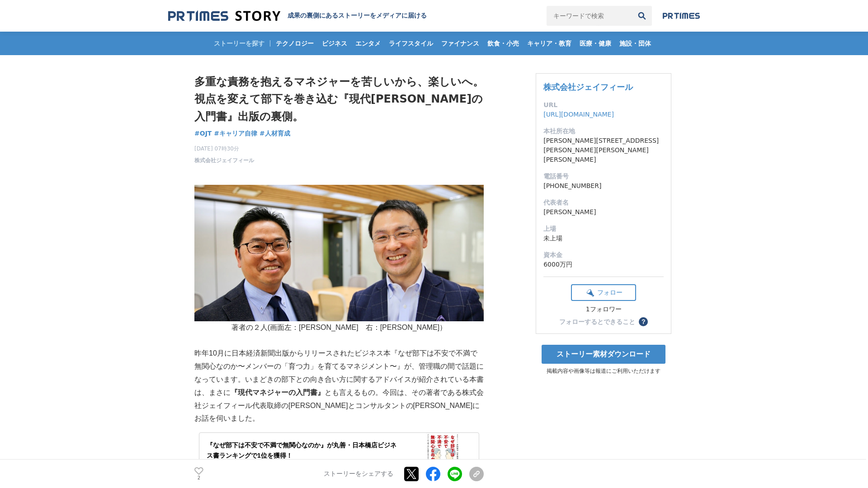 The height and width of the screenshot is (488, 868). Describe the element at coordinates (603, 354) in the screenshot. I see `a: ストーリー素材ダウンロード` at that location.